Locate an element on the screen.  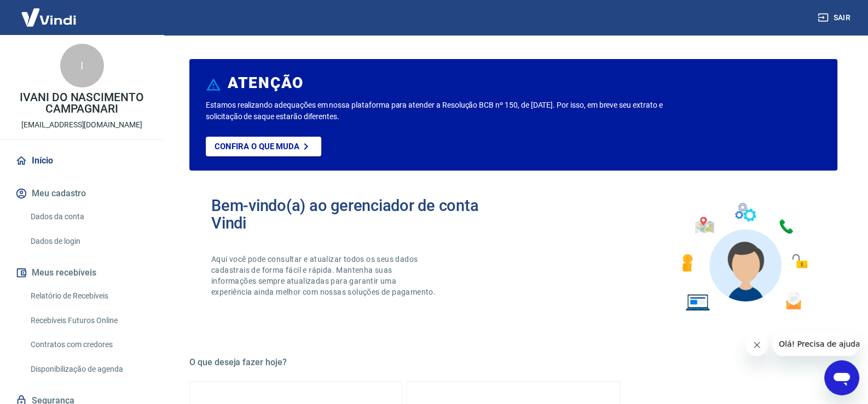
h5: O que deseja fazer hoje? is located at coordinates (513, 363).